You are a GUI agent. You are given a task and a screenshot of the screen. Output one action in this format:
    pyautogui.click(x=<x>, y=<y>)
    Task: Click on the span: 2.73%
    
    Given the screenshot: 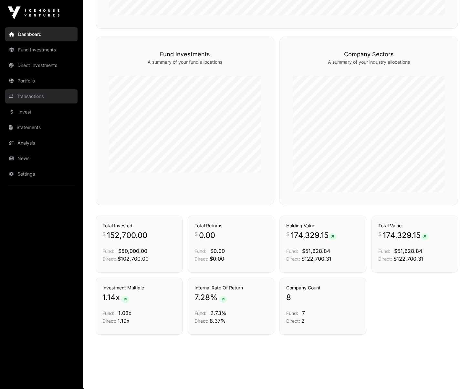 What is the action you would take?
    pyautogui.click(x=219, y=313)
    